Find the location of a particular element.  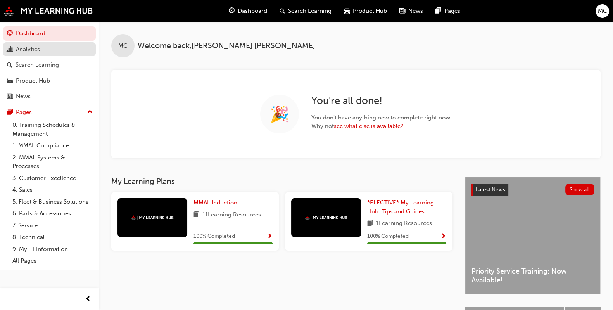

a: 5. Fleet & Business Solutions is located at coordinates (52, 202).